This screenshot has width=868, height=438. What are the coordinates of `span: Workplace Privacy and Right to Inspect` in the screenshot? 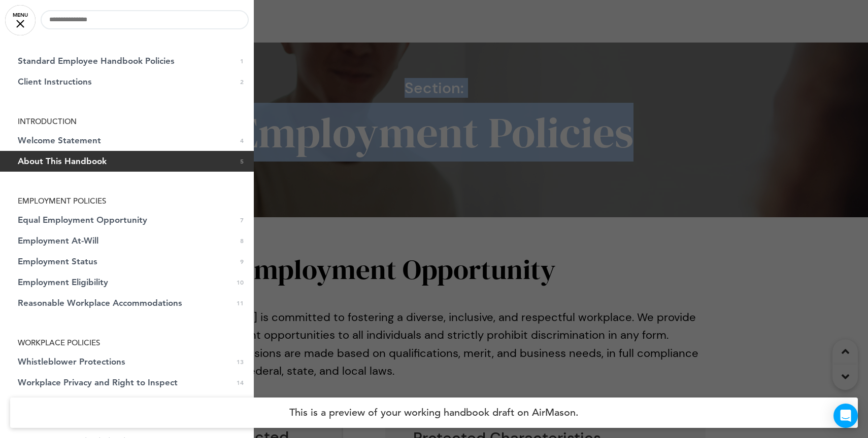 It's located at (98, 382).